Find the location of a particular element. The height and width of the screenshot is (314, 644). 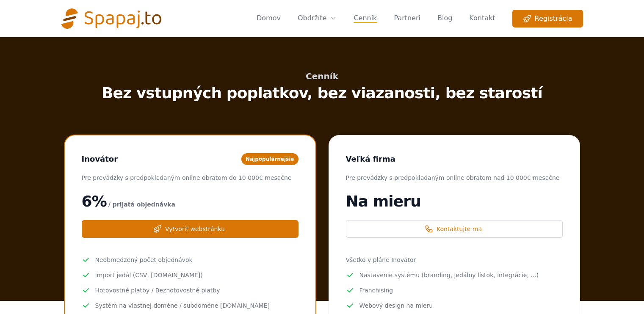

a: Obdržíte is located at coordinates (317, 18).